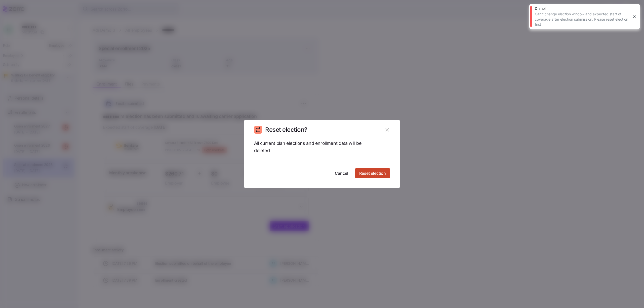 Image resolution: width=644 pixels, height=308 pixels. What do you see at coordinates (308, 147) in the screenshot?
I see `span: All current plan elections and enrollment data will be deleted` at bounding box center [308, 147].